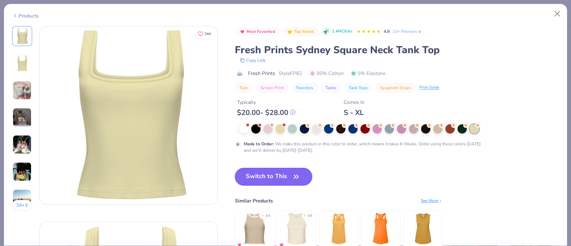  What do you see at coordinates (339, 229) in the screenshot?
I see `img: Next Level Ladies' Ideal Racerback Tank` at bounding box center [339, 229].